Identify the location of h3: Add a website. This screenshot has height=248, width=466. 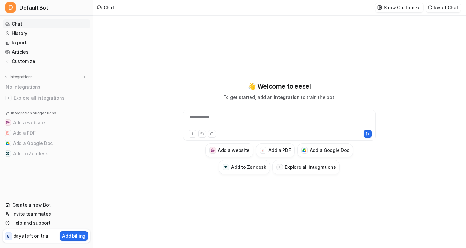
(233, 150).